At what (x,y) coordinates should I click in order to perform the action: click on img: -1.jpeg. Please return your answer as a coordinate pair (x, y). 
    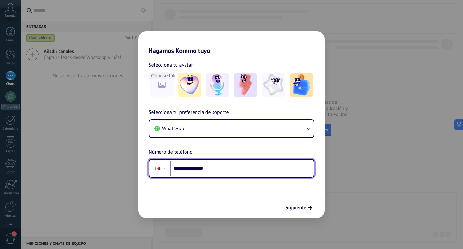
    Looking at the image, I should click on (190, 85).